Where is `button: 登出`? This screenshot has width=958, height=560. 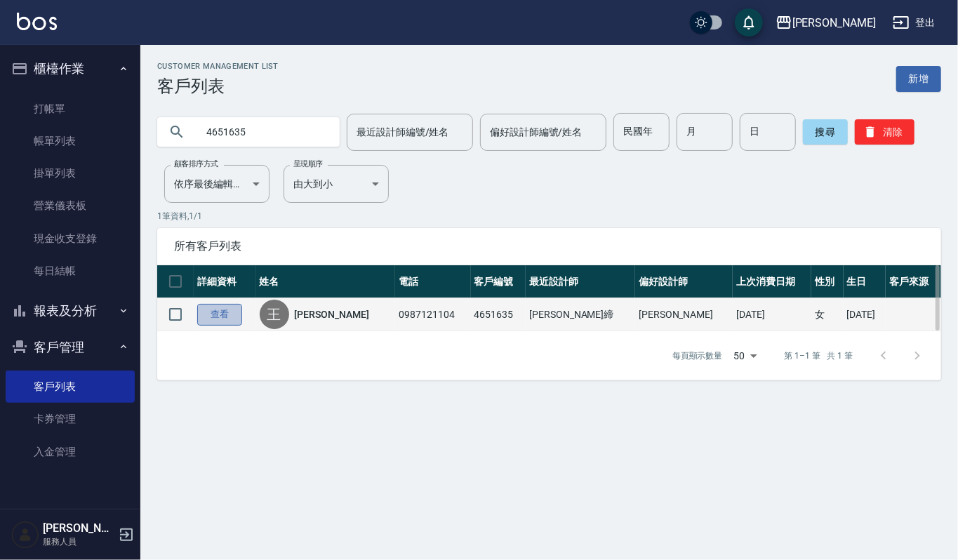
button: 登出 is located at coordinates (914, 22).